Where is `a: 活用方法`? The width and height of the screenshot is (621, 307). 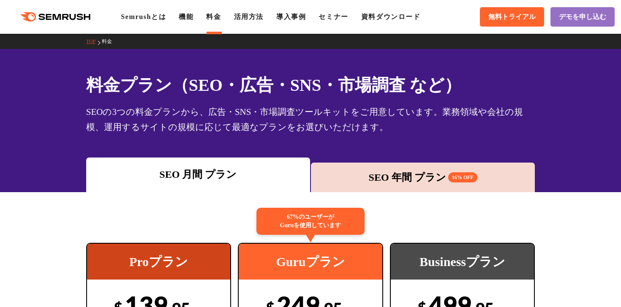 a: 活用方法 is located at coordinates (249, 16).